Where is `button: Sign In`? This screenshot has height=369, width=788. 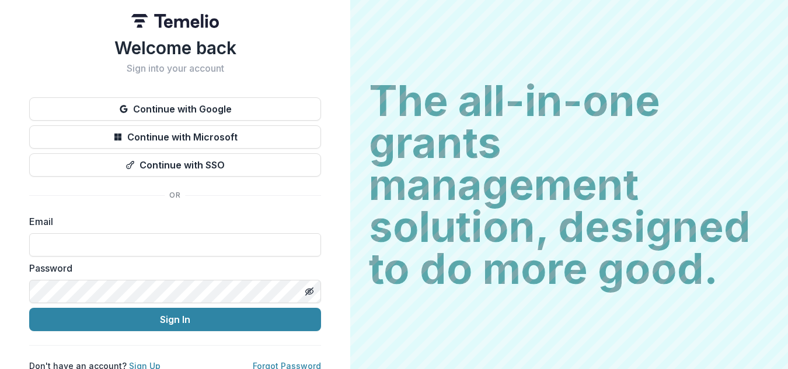
button: Sign In is located at coordinates (175, 320).